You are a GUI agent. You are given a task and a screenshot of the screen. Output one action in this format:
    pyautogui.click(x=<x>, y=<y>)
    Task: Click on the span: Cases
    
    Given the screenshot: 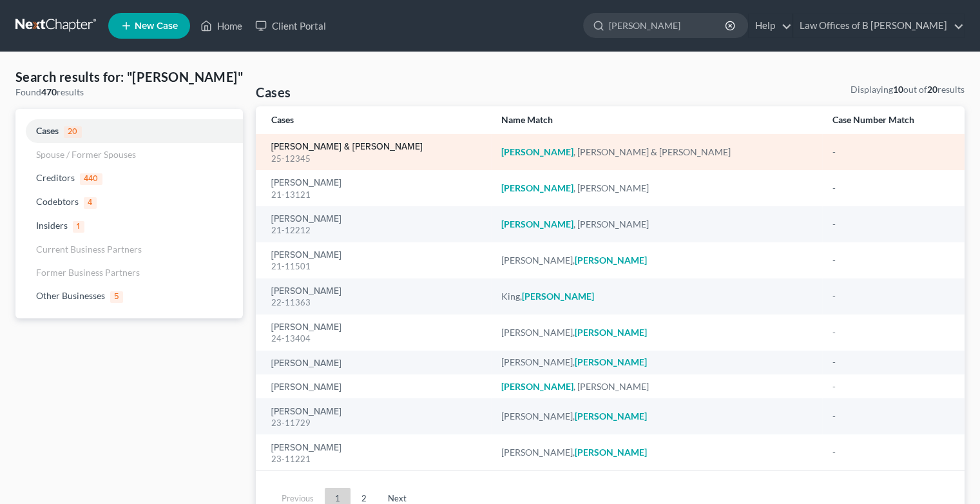 What is the action you would take?
    pyautogui.click(x=47, y=131)
    